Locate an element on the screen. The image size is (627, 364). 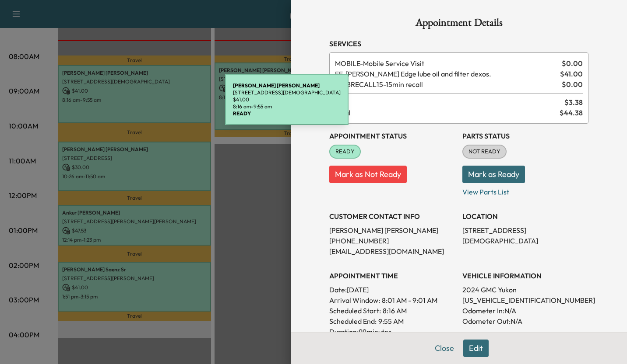
p: Arrival Window: is located at coordinates (392, 301).